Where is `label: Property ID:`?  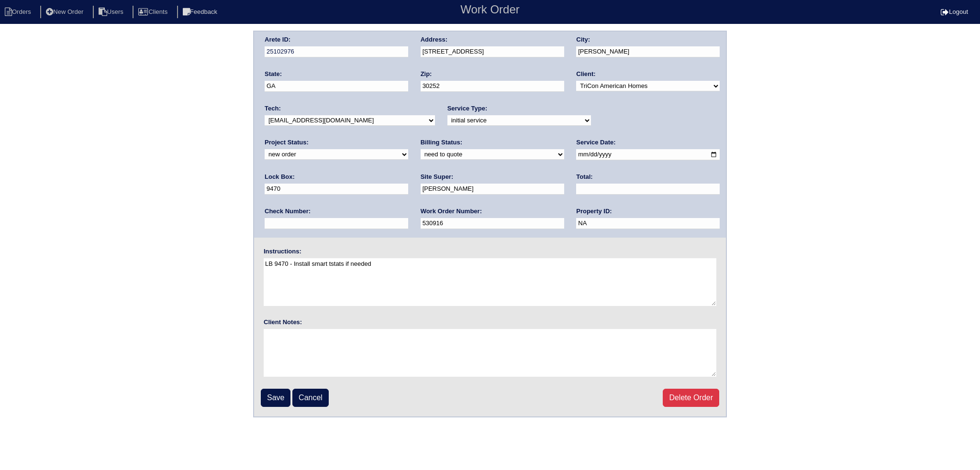
label: Property ID: is located at coordinates (594, 212).